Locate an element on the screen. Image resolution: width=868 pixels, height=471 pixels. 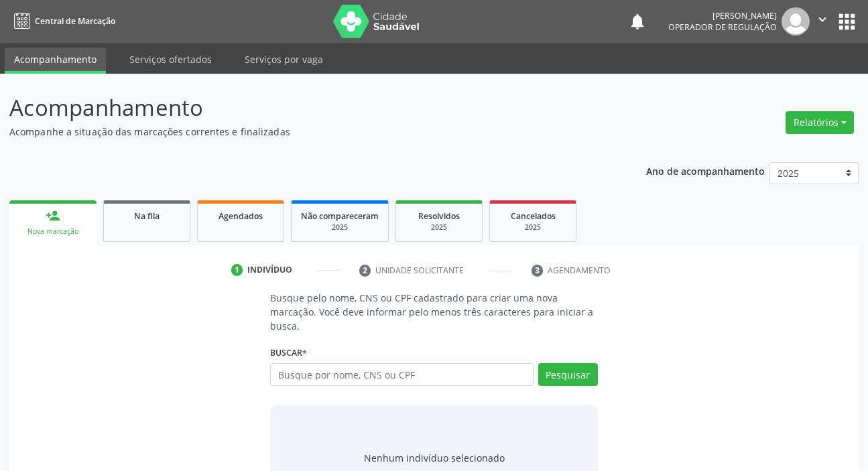
p: Acompanhamento is located at coordinates (306, 108).